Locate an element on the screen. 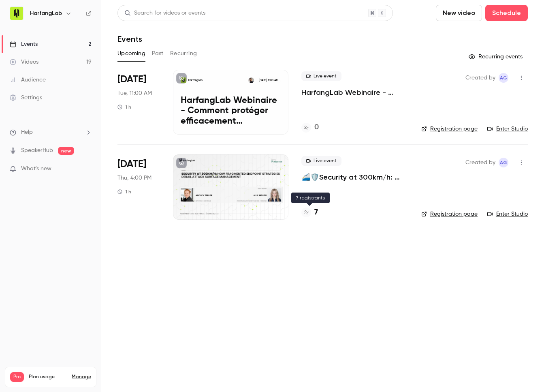  span: Thu, 4:00 PM is located at coordinates (134, 178).